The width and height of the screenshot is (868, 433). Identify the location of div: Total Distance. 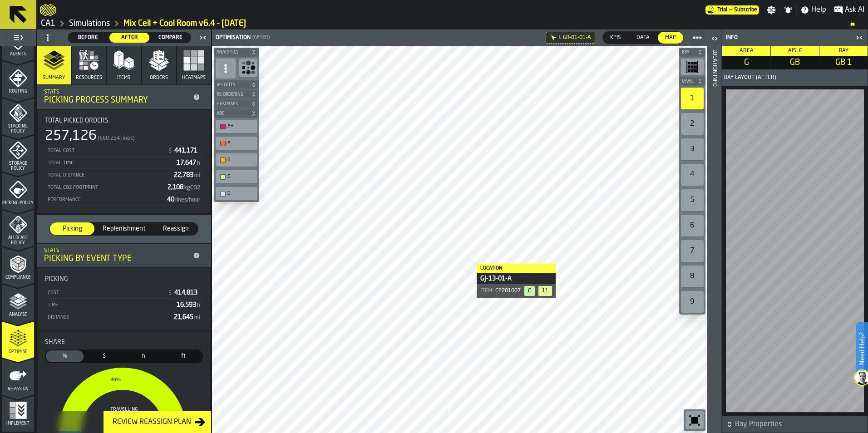
(108, 175).